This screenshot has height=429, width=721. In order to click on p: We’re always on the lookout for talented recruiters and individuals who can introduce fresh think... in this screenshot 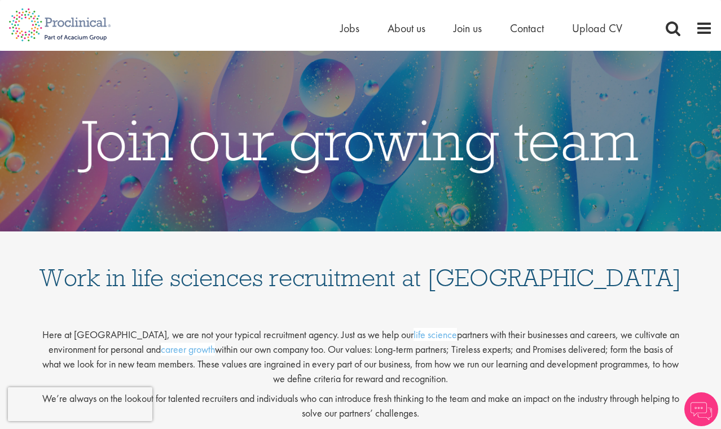, I will do `click(361, 405)`.